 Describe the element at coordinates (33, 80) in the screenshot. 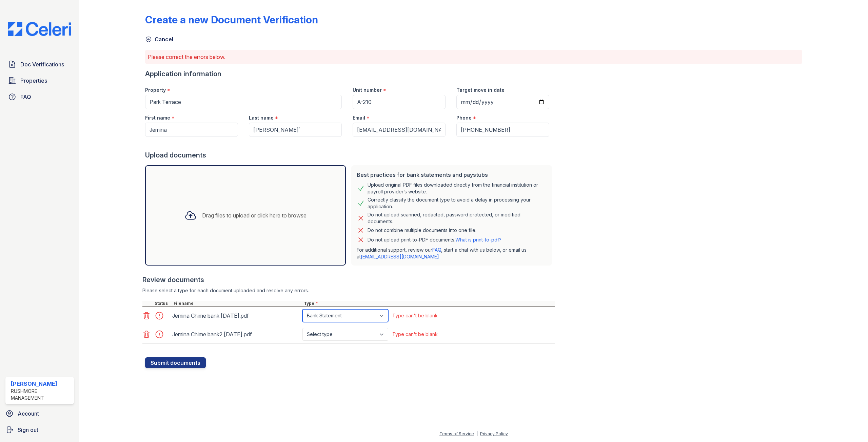

I see `span: Properties` at that location.